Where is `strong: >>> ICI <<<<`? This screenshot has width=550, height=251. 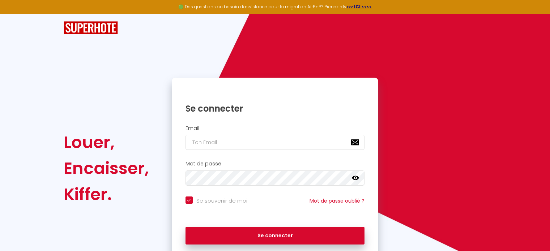
strong: >>> ICI <<<< is located at coordinates (359, 7).